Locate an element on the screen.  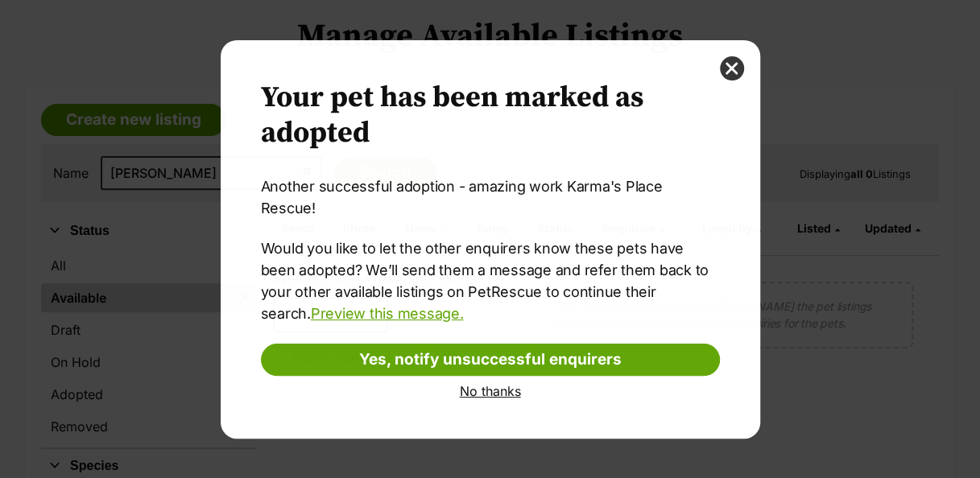
button: close is located at coordinates (732, 68).